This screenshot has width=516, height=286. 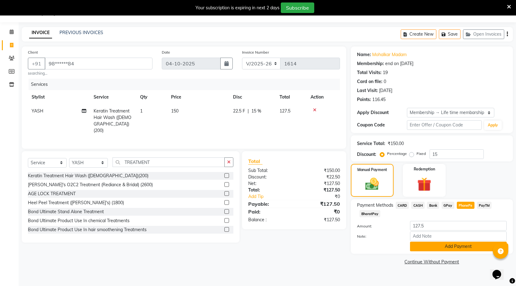 I want to click on span: 150, so click(x=175, y=111).